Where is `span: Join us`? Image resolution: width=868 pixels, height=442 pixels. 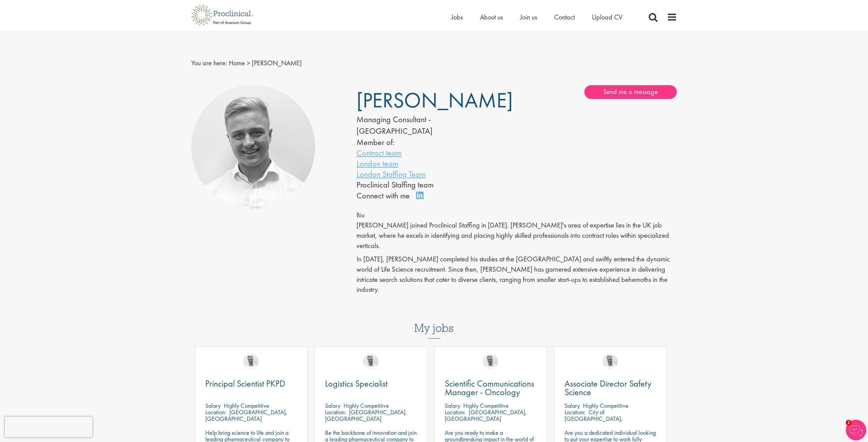
span: Join us is located at coordinates (529, 17).